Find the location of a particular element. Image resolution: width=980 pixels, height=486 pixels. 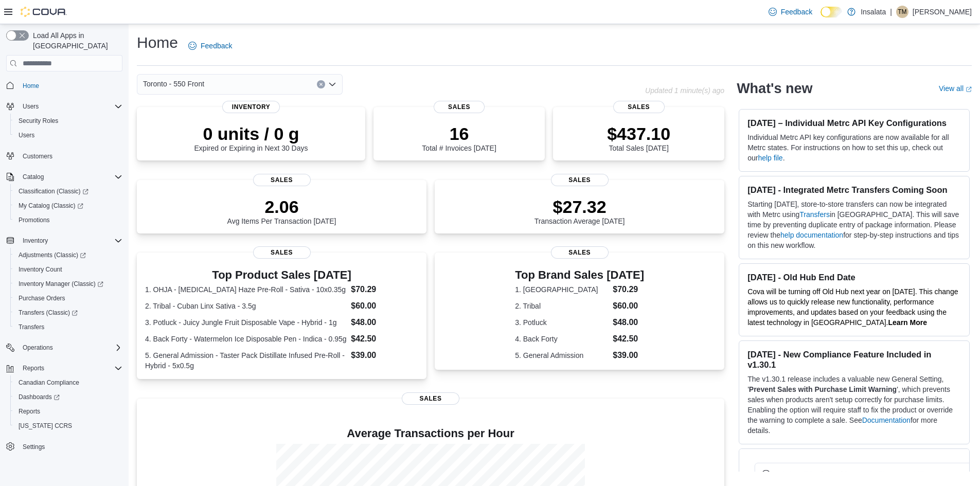

dt: 4. Back Forty is located at coordinates (562, 340).